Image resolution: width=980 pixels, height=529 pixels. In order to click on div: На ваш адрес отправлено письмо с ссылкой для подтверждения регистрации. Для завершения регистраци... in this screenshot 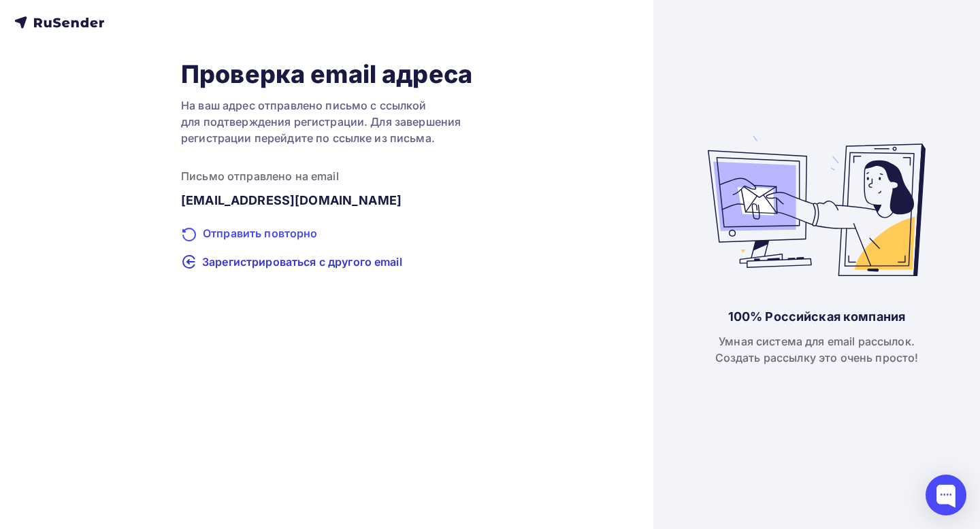, I will do `click(327, 122)`.